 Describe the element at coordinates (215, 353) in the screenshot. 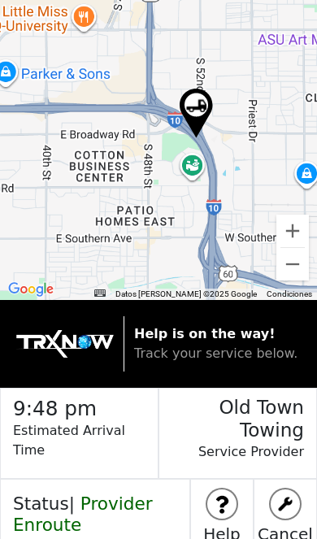

I see `span: Track your service below.` at that location.